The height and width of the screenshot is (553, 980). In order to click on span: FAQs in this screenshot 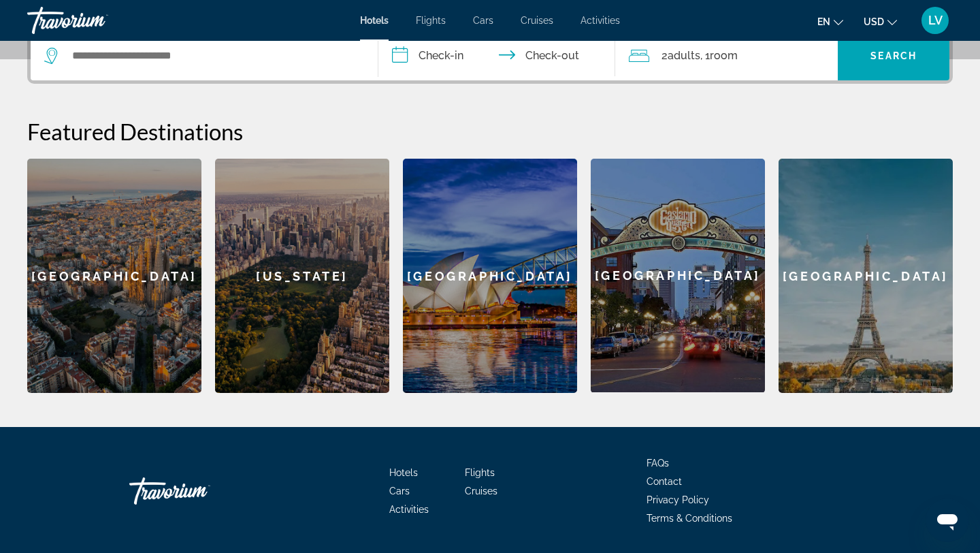, I will do `click(657, 463)`.